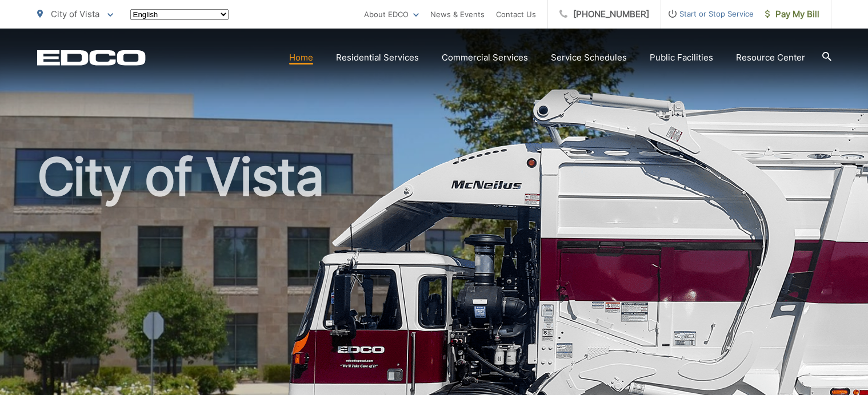 The width and height of the screenshot is (868, 395). What do you see at coordinates (75, 14) in the screenshot?
I see `span: City of Vista` at bounding box center [75, 14].